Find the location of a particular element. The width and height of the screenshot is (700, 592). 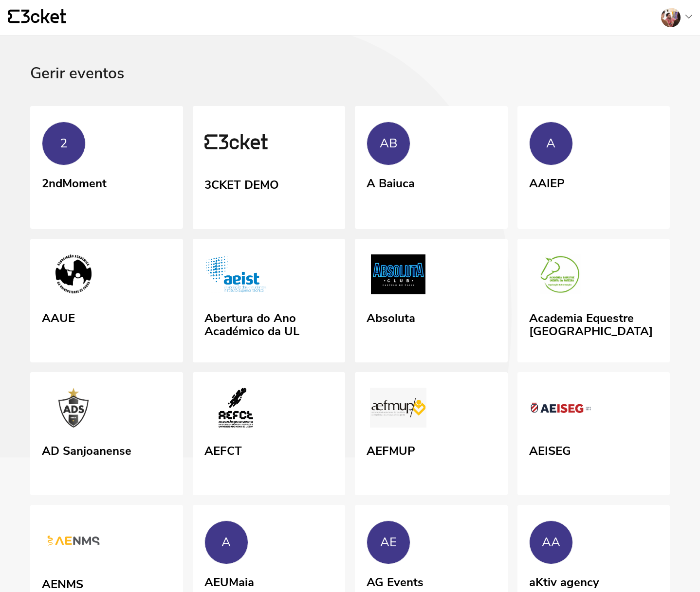

a: Absoluta Absoluta is located at coordinates (431, 301).